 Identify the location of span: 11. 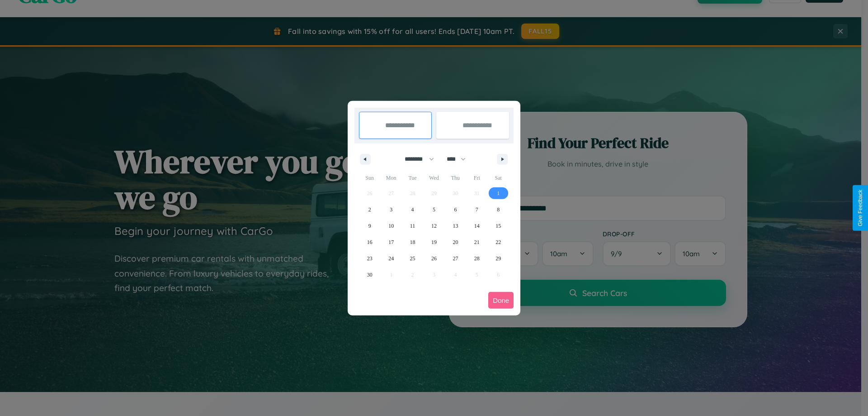
(413, 226).